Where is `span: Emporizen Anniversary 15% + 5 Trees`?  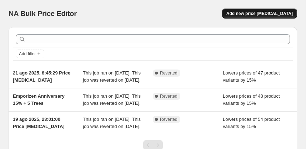
span: Emporizen Anniversary 15% + 5 Trees is located at coordinates (39, 100).